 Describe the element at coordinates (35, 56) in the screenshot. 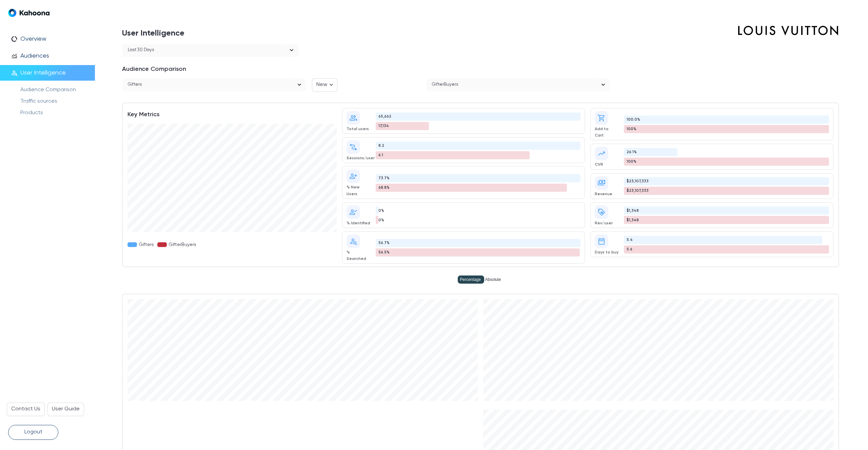

I see `p: Audiences` at that location.